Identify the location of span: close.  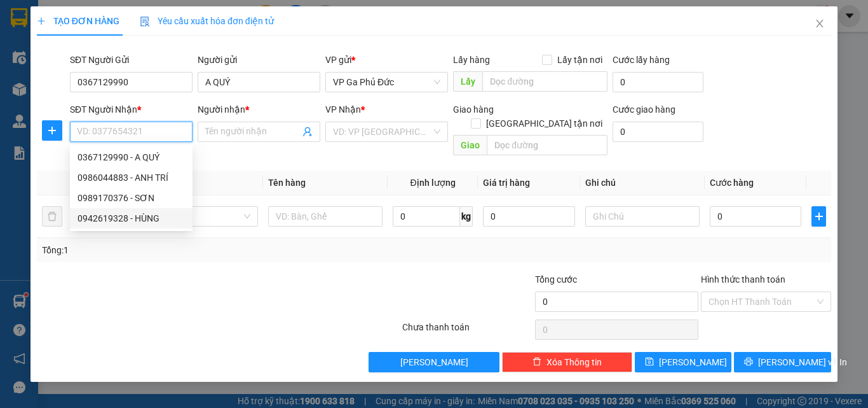
(819, 23).